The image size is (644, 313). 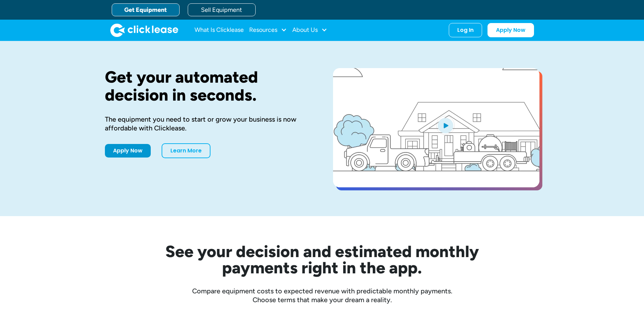 I want to click on a: Sell Equipment, so click(x=221, y=10).